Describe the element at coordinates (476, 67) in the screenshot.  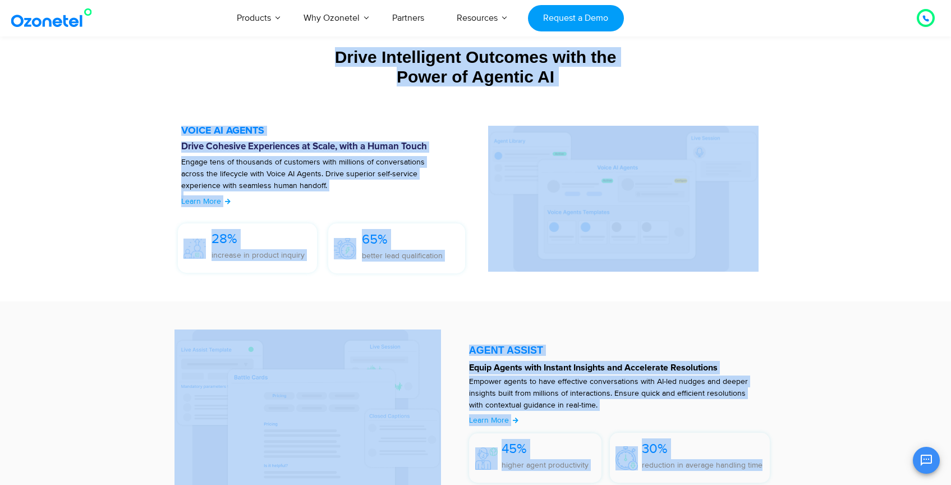
I see `div: Drive Intelligent Outcomes with the Power of Agentic AI` at that location.